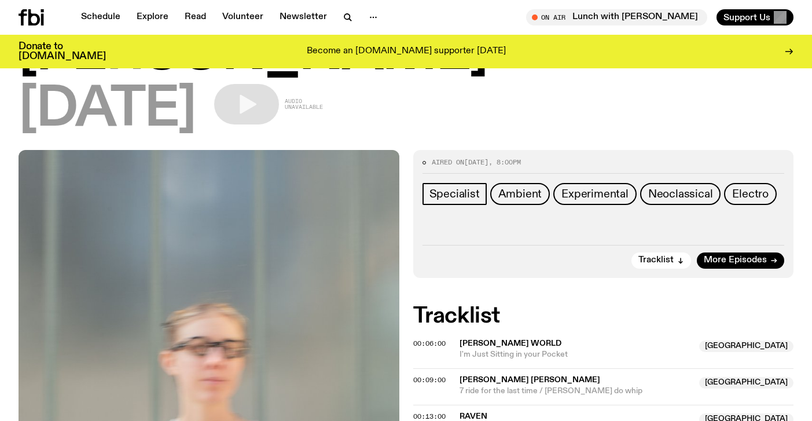  What do you see at coordinates (429, 380) in the screenshot?
I see `button: 00:09:00` at bounding box center [429, 380].